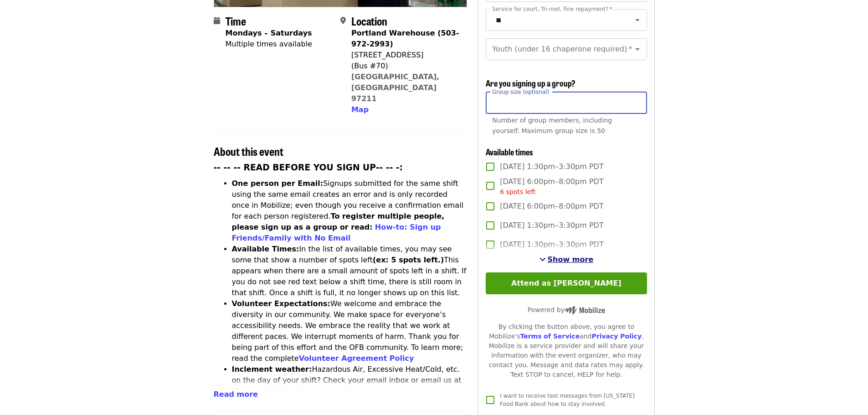  I want to click on a: Privacy Policy, so click(616, 336).